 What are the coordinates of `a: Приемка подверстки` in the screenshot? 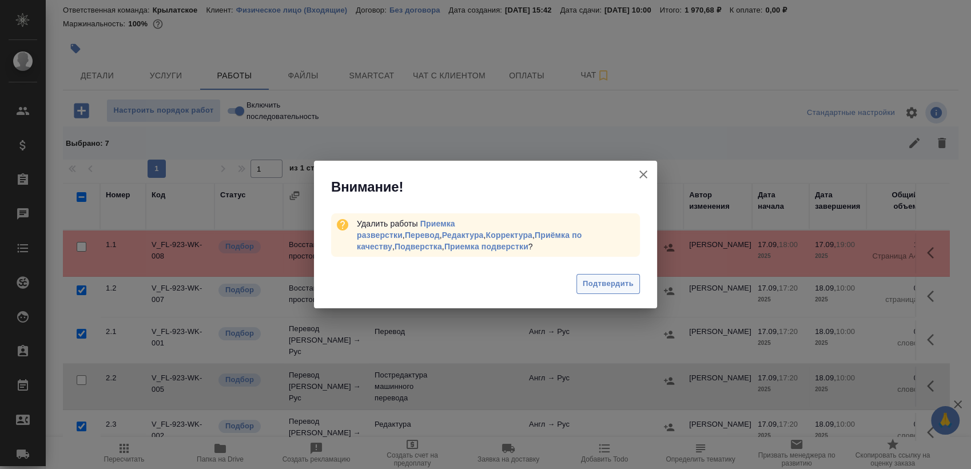 It's located at (486, 247).